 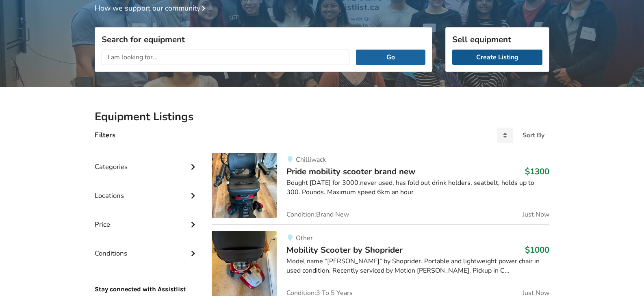 I want to click on a: mobility-pride mobility scooter brand new ChilliwackPride mobility scooter brand new$1300Bought [..., so click(x=380, y=189).